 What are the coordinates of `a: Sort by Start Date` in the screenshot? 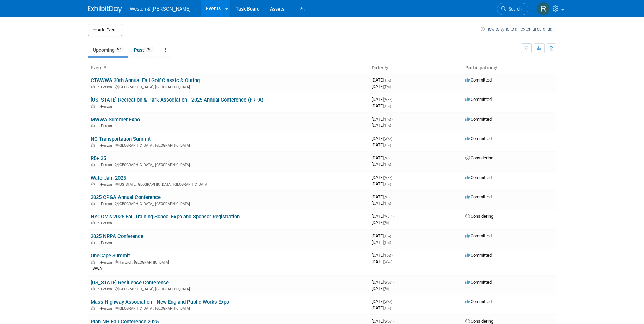 It's located at (386, 67).